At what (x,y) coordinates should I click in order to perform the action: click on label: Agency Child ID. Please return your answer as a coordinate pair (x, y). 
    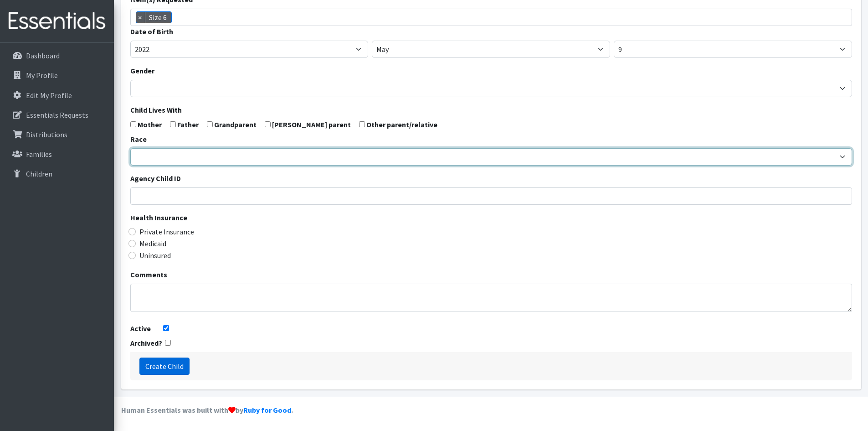
    Looking at the image, I should click on (155, 179).